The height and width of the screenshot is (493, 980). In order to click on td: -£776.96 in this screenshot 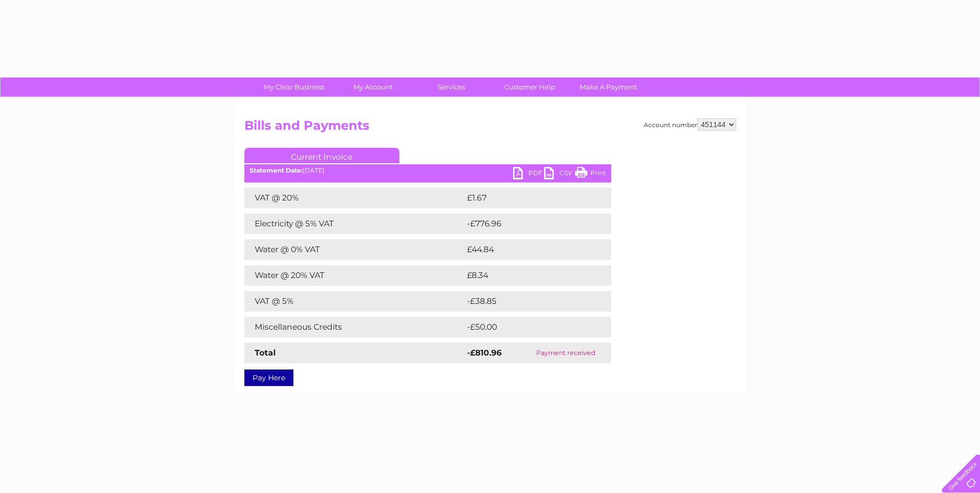, I will do `click(529, 224)`.